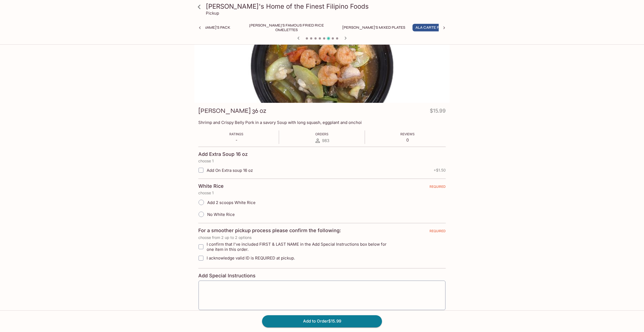 This screenshot has width=644, height=332. I want to click on span: I acknowledge valid ID is REQUIRED at pickup., so click(251, 258).